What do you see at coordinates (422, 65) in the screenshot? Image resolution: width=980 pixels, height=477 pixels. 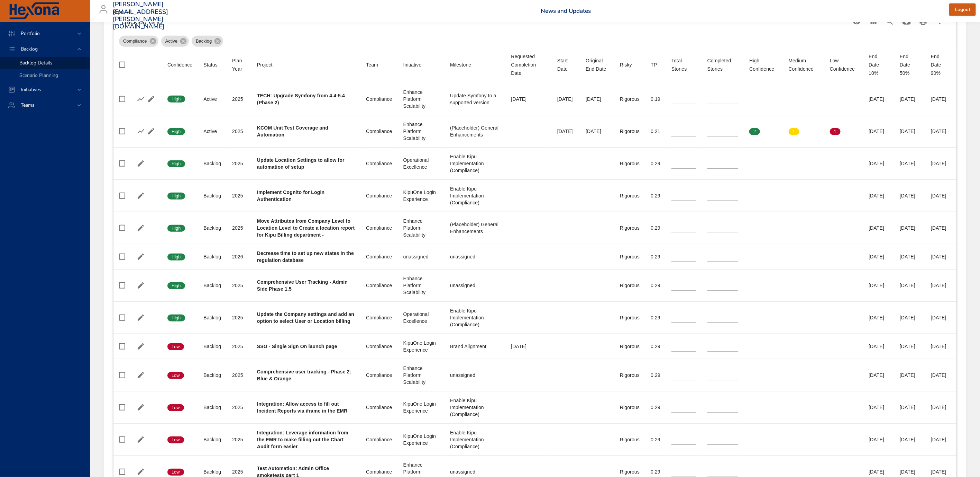 I see `span: Initiative` at bounding box center [422, 65].